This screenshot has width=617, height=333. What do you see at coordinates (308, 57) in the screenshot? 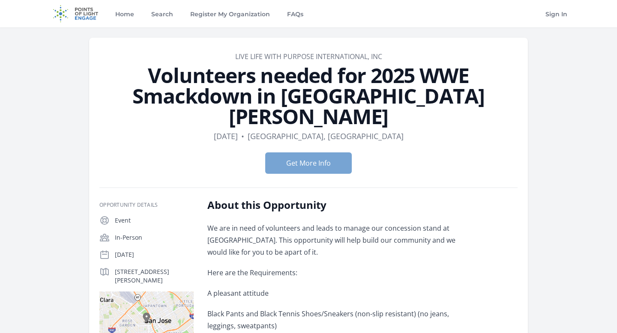
I see `a: Live Life With Purpose International, Inc` at bounding box center [308, 57].